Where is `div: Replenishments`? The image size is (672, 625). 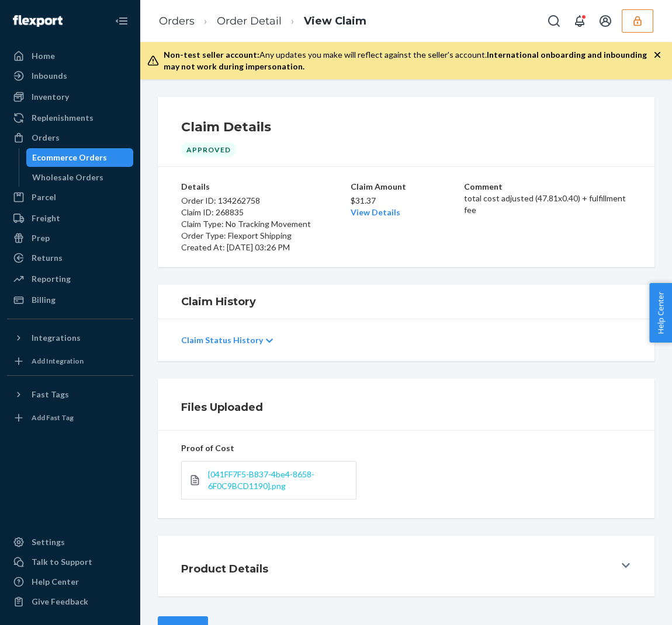
div: Replenishments is located at coordinates (62, 118).